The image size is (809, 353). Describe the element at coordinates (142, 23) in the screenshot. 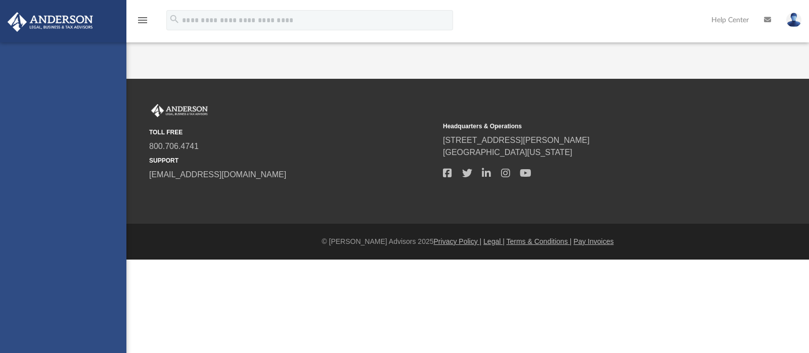

I see `a: menu` at that location.